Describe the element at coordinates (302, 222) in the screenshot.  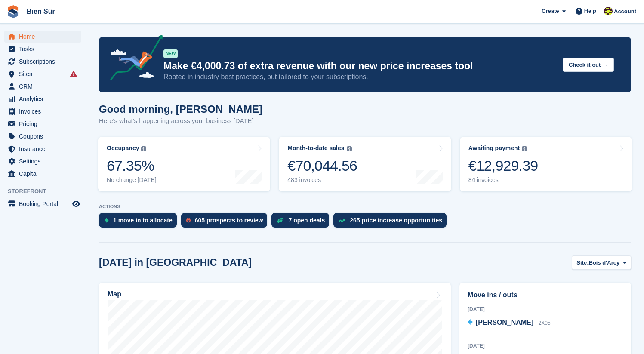
I see `a: 7 open deals` at that location.